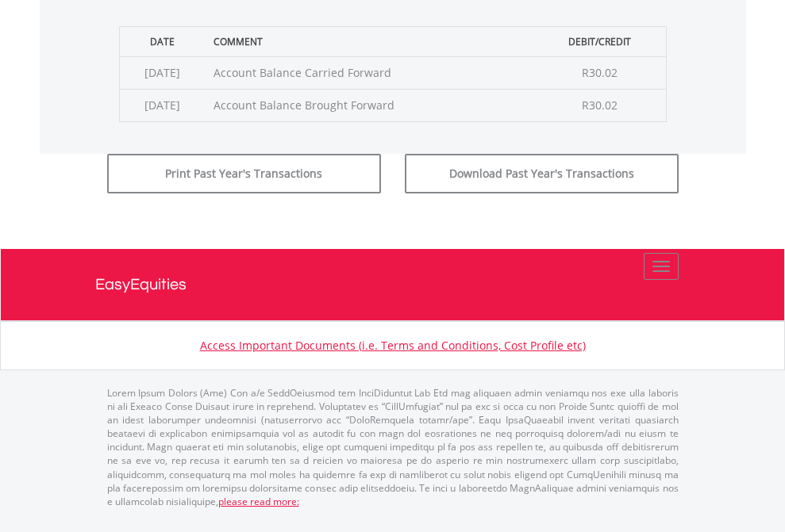 Image resolution: width=785 pixels, height=532 pixels. Describe the element at coordinates (369, 73) in the screenshot. I see `td: Account Balance Carried Forward` at that location.